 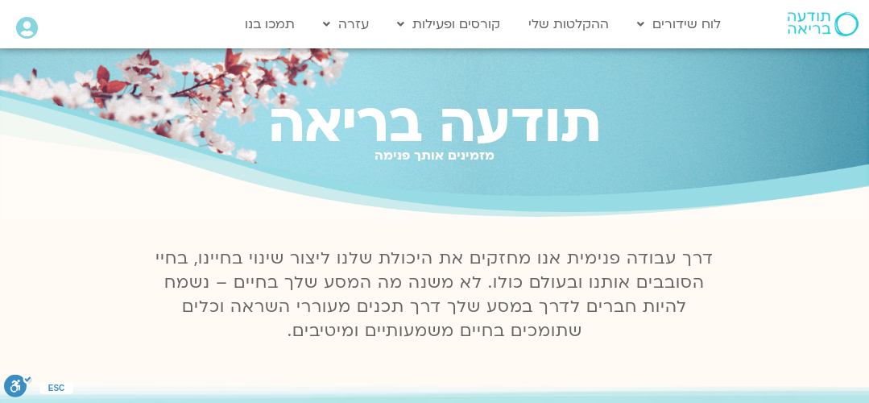 What do you see at coordinates (568, 24) in the screenshot?
I see `a: ההקלטות שלי` at bounding box center [568, 24].